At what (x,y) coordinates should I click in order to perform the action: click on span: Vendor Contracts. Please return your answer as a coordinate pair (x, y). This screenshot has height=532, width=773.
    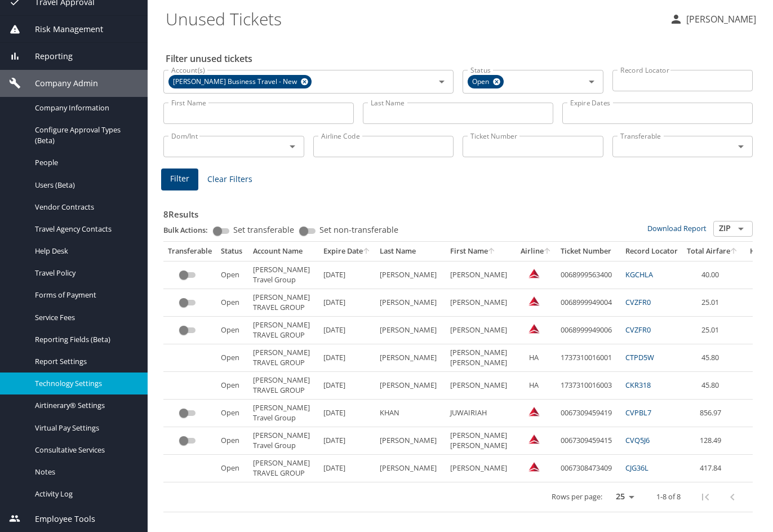
    Looking at the image, I should click on (85, 206).